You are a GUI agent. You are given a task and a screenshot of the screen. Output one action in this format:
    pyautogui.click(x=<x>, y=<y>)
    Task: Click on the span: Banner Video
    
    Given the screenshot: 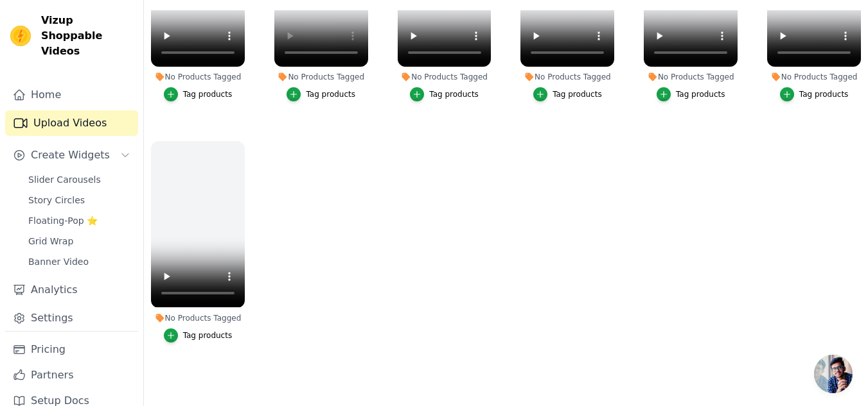 What is the action you would take?
    pyautogui.click(x=58, y=262)
    